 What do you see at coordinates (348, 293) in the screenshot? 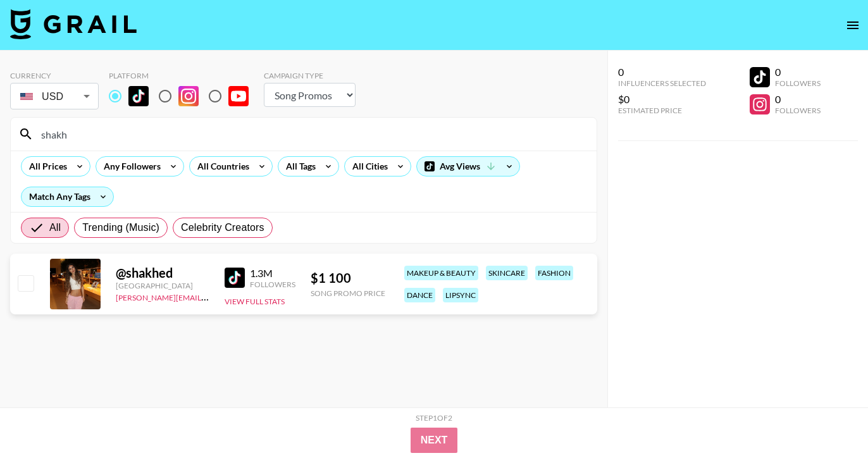
I see `div: Song Promo Price` at bounding box center [348, 293].